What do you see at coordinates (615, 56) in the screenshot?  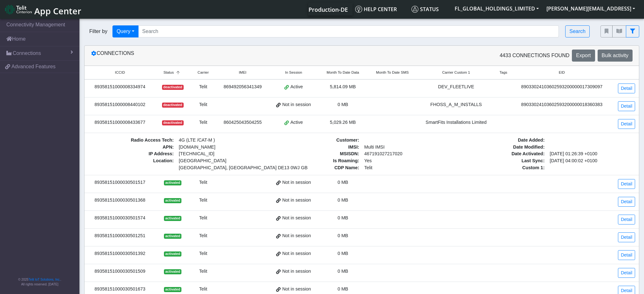 I see `button: Bulk activity` at bounding box center [615, 56].